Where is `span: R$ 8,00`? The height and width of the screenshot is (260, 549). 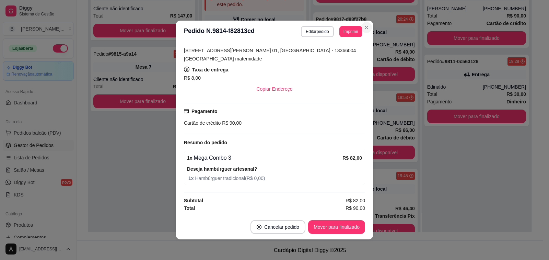 span: R$ 8,00 is located at coordinates (192, 78).